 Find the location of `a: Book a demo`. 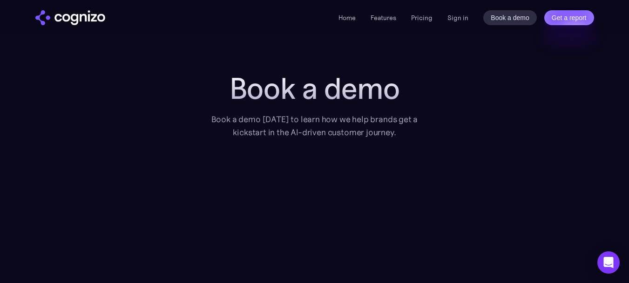

a: Book a demo is located at coordinates (510, 18).